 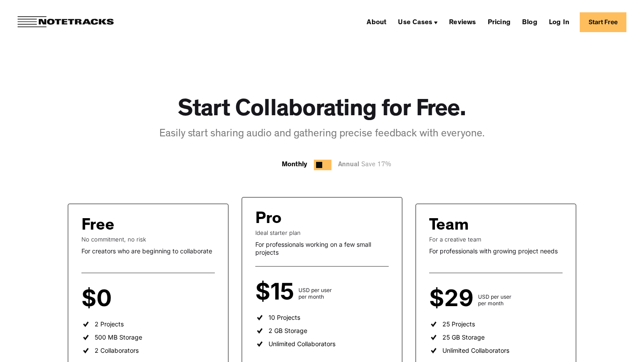 What do you see at coordinates (499, 22) in the screenshot?
I see `a: Pricing` at bounding box center [499, 22].